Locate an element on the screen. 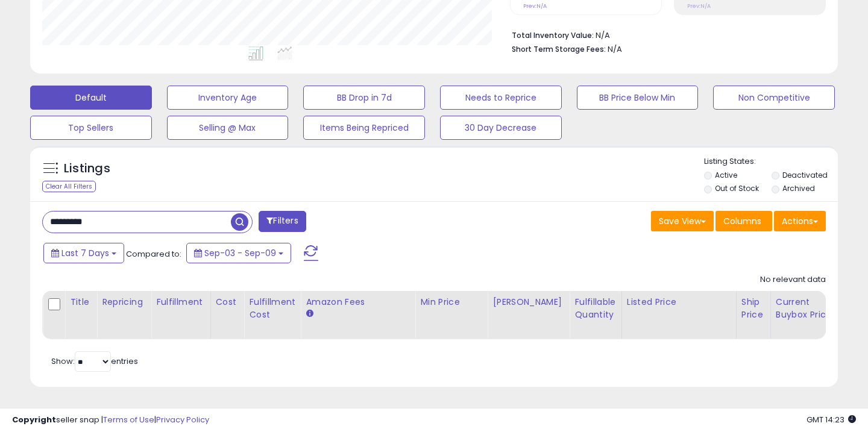 This screenshot has height=432, width=868. a: Terms of Use is located at coordinates (129, 420).